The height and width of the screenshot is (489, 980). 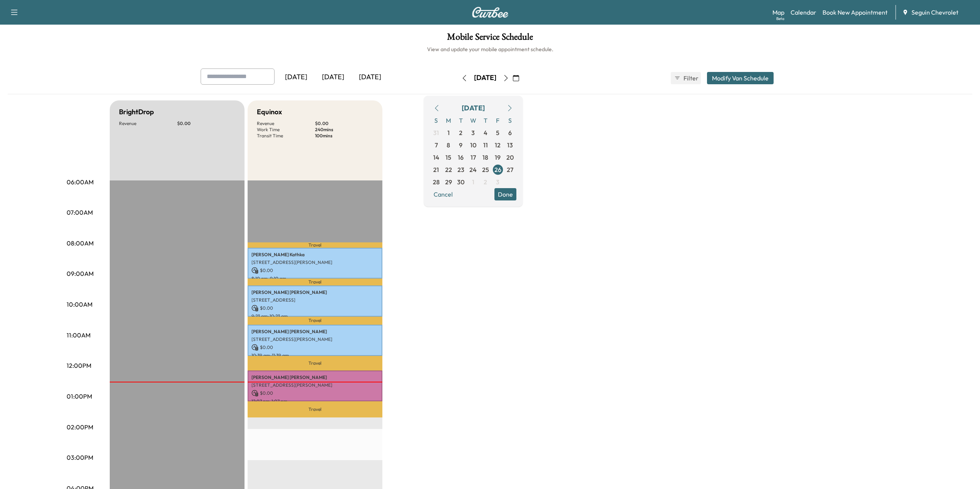 What do you see at coordinates (269, 112) in the screenshot?
I see `h5: Equinox` at bounding box center [269, 112].